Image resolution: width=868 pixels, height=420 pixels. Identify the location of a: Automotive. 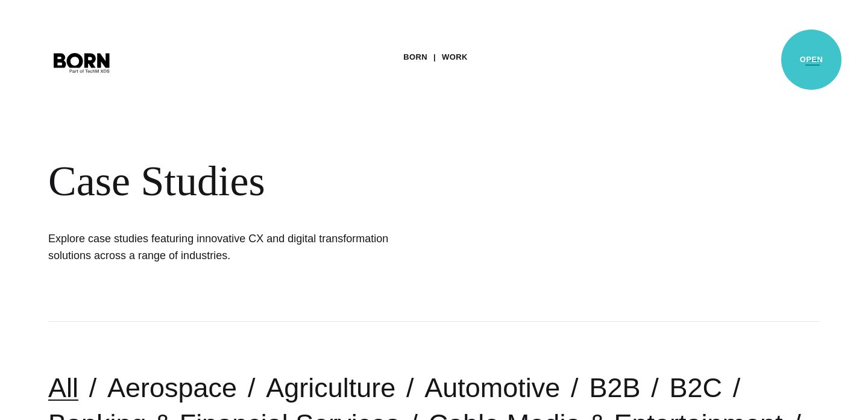
(491, 388).